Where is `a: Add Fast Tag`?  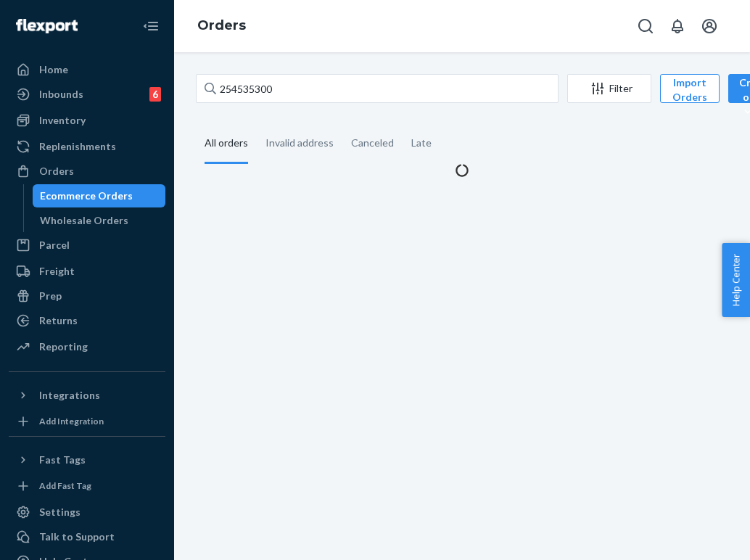 a: Add Fast Tag is located at coordinates (87, 486).